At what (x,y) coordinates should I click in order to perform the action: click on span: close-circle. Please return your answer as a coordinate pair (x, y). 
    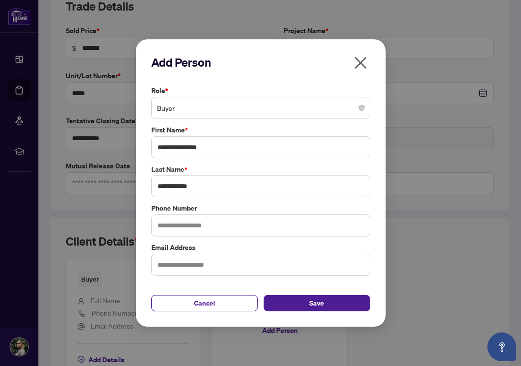
    Looking at the image, I should click on (361, 108).